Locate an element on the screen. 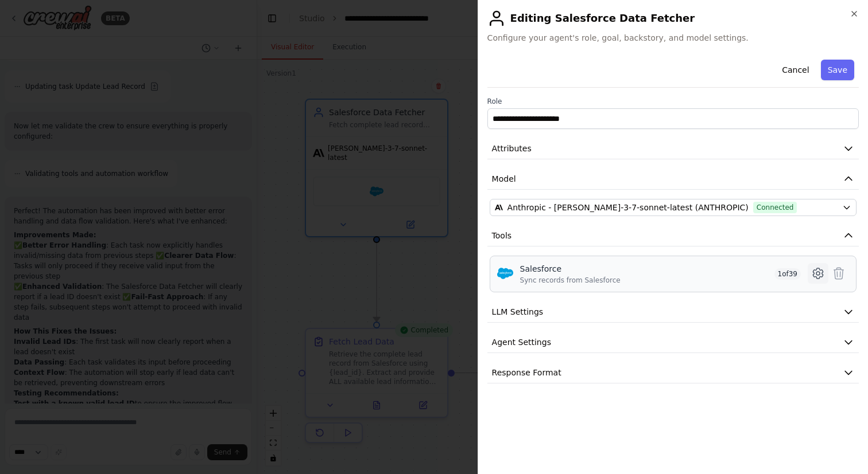 This screenshot has height=474, width=868. span: Configure your agent's role, goal, backstory, and model settings. is located at coordinates (673, 38).